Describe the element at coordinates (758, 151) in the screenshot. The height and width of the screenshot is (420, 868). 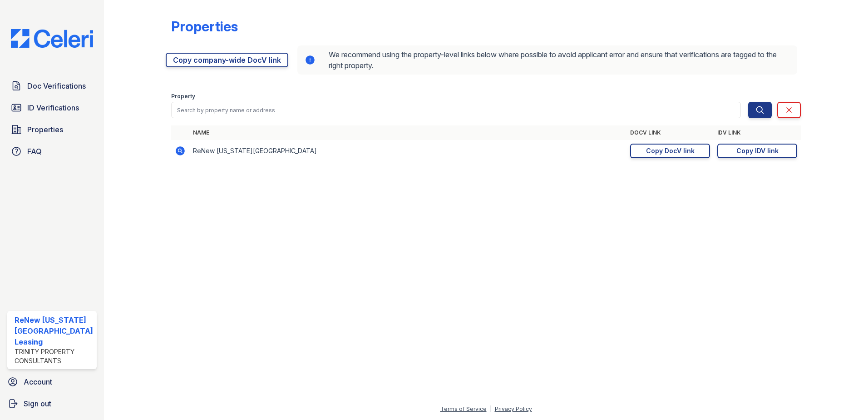
I see `div: Copy IDV link` at that location.